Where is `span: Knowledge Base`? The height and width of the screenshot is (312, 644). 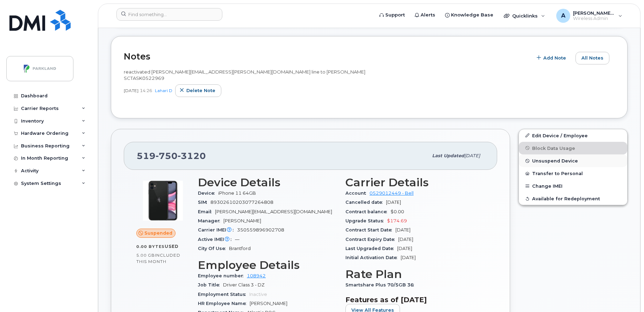
span: Knowledge Base is located at coordinates (472, 15).